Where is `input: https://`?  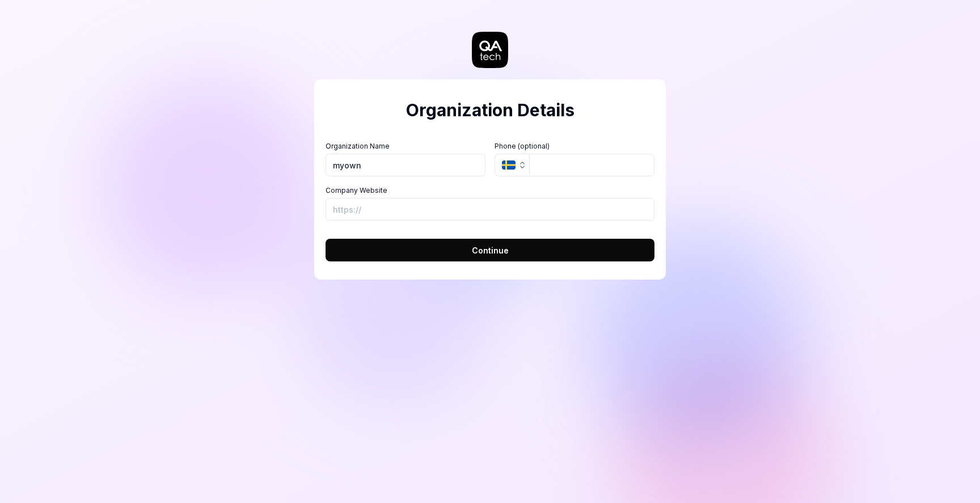
input: https:// is located at coordinates (490, 209).